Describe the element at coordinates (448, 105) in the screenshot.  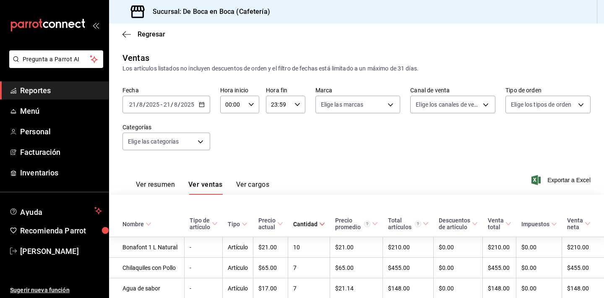
I see `span: Elige los canales de venta` at that location.